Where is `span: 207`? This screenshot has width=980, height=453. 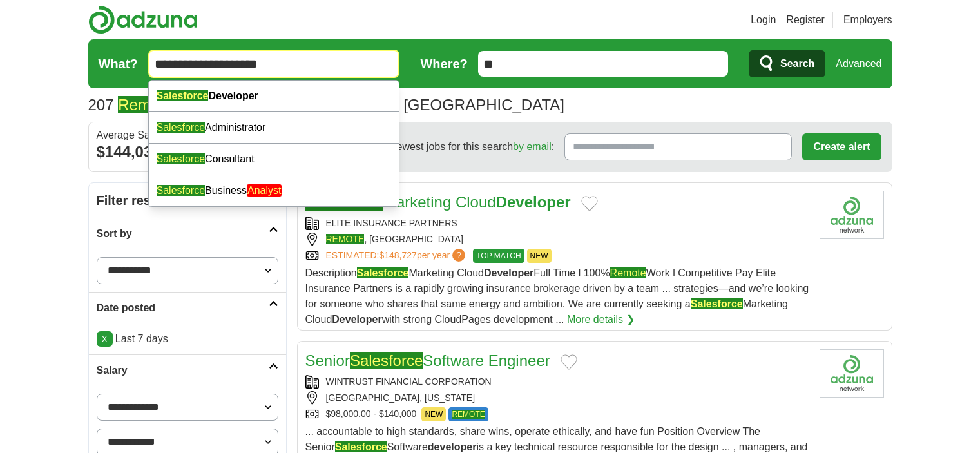 span: 207 is located at coordinates (101, 105).